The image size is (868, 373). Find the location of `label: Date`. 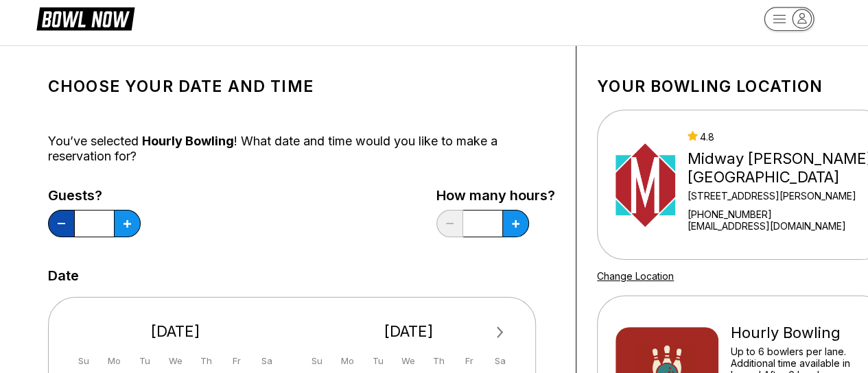

label: Date is located at coordinates (63, 276).